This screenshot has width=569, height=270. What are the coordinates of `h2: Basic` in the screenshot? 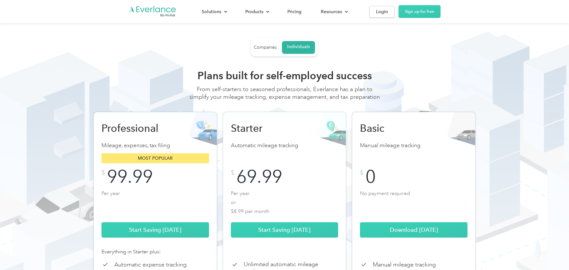 It's located at (394, 128).